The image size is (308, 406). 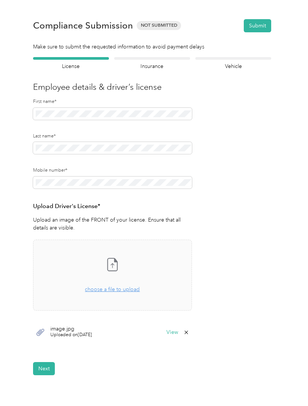 What do you see at coordinates (83, 26) in the screenshot?
I see `h1: Compliance Submission` at bounding box center [83, 26].